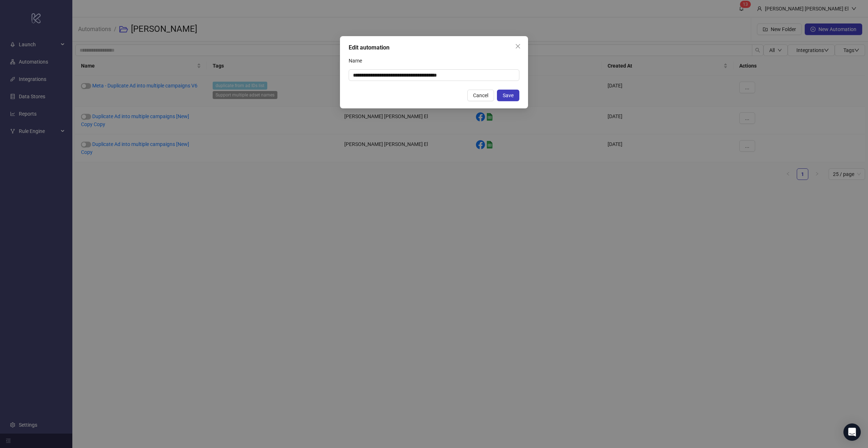 This screenshot has height=448, width=868. Describe the element at coordinates (852, 432) in the screenshot. I see `div: Open Intercom Messenger` at that location.